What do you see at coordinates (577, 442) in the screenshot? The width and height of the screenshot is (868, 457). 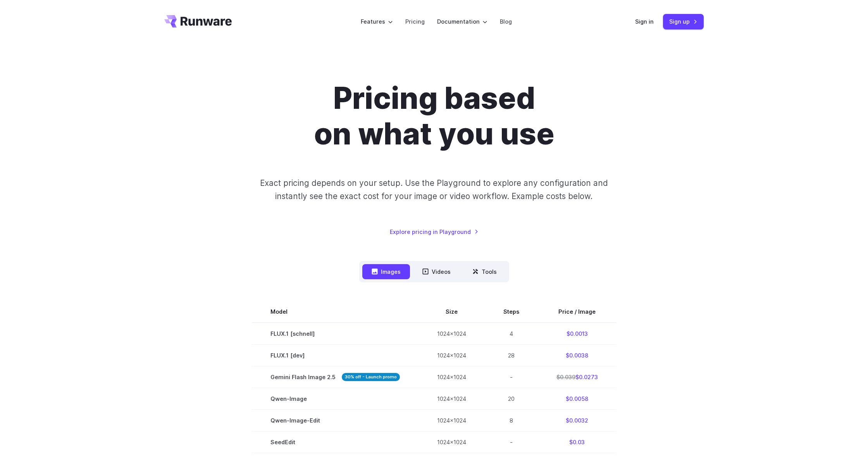 I see `td: $0.03` at bounding box center [577, 442].